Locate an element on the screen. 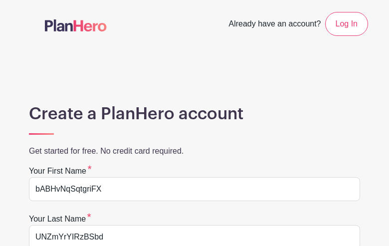 The width and height of the screenshot is (389, 246). input: e.g. Julie is located at coordinates (194, 189).